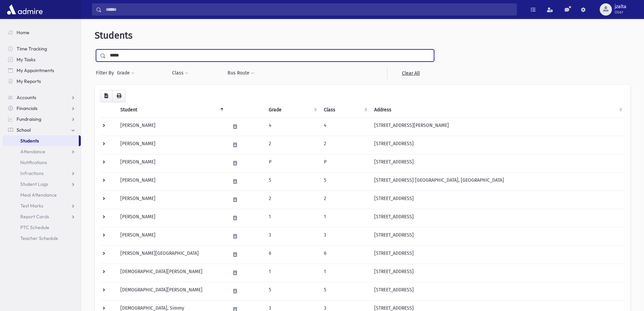 This screenshot has width=644, height=311. Describe the element at coordinates (33, 162) in the screenshot. I see `span: Notifications` at that location.